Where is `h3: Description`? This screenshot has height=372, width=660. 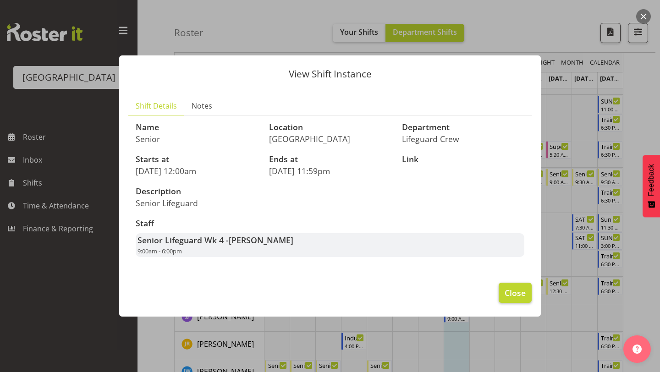 h3: Description is located at coordinates (230, 192).